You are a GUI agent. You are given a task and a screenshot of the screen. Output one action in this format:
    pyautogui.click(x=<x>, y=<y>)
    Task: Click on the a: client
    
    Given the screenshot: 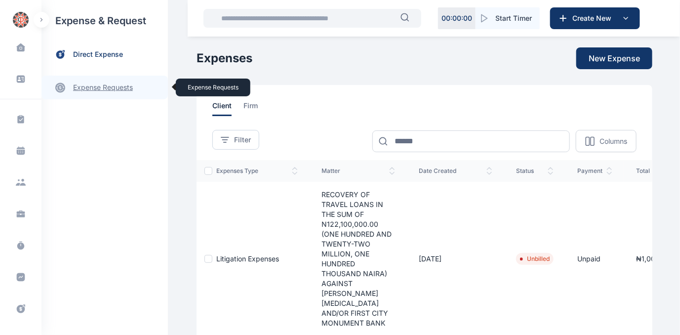 What is the action you would take?
    pyautogui.click(x=228, y=108)
    